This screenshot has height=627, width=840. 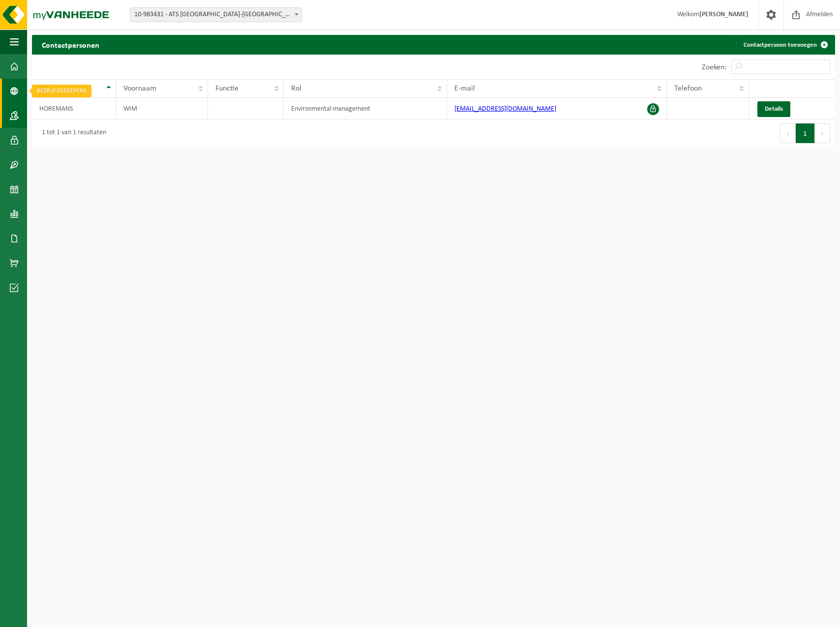 What do you see at coordinates (788, 133) in the screenshot?
I see `button: Previous` at bounding box center [788, 133].